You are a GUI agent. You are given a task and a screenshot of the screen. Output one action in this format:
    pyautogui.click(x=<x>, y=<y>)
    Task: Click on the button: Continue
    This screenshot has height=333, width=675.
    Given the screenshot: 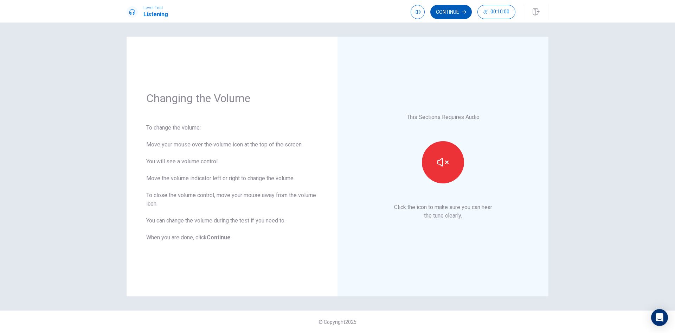 What is the action you would take?
    pyautogui.click(x=451, y=12)
    